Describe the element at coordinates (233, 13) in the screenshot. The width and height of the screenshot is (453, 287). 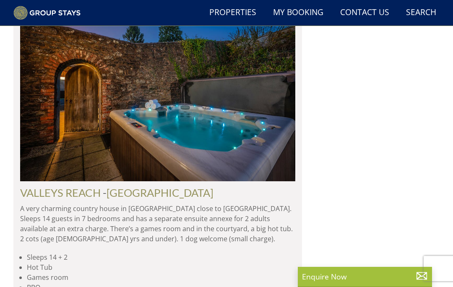
I see `a: Properties` at that location.